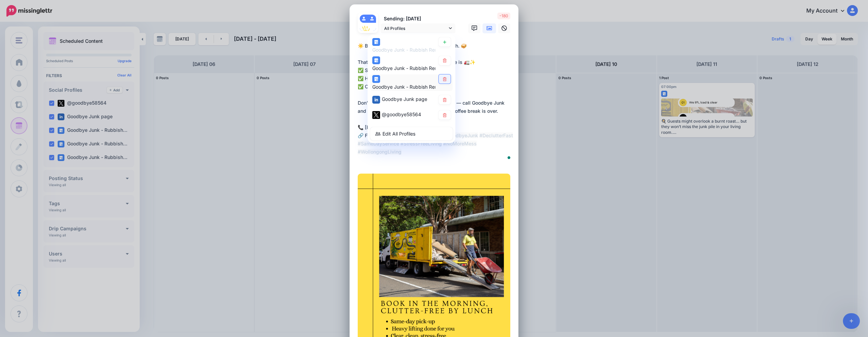 The width and height of the screenshot is (868, 337). I want to click on img: twitter-square.png, so click(376, 115).